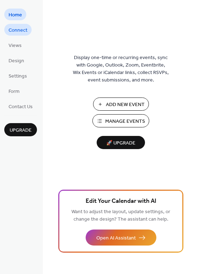 The height and width of the screenshot is (274, 199). I want to click on button: Add New Event, so click(121, 104).